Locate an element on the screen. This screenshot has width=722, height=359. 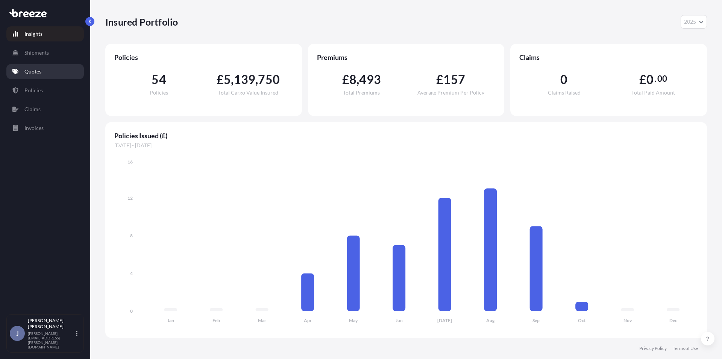
p: Insured Portfolio is located at coordinates (141, 22).